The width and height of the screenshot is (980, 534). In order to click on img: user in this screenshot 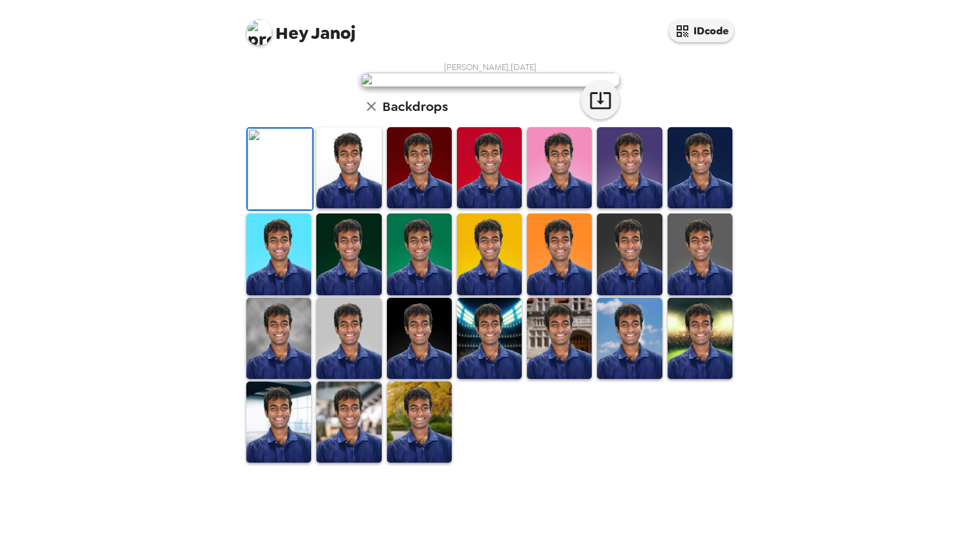, I will do `click(490, 80)`.